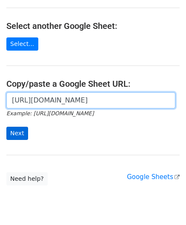 This screenshot has width=186, height=225. I want to click on h4: Select another Google Sheet:, so click(93, 26).